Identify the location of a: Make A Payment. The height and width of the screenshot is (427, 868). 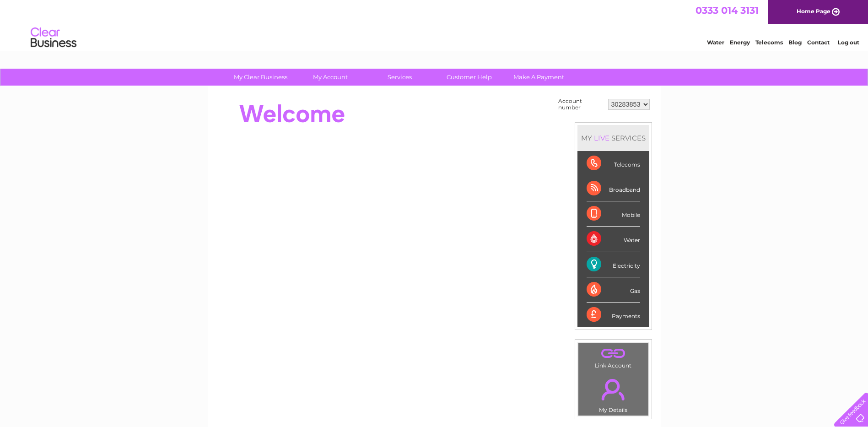
(539, 77).